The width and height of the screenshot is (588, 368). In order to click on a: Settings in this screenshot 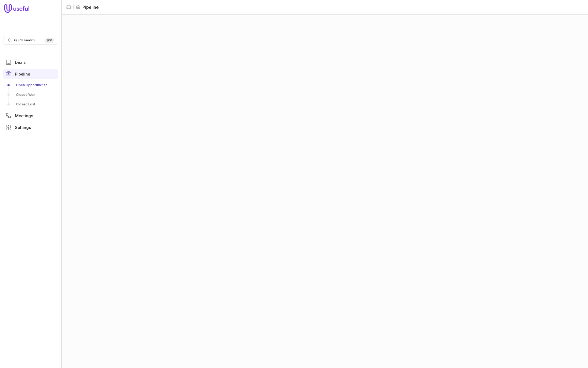, I will do `click(31, 127)`.